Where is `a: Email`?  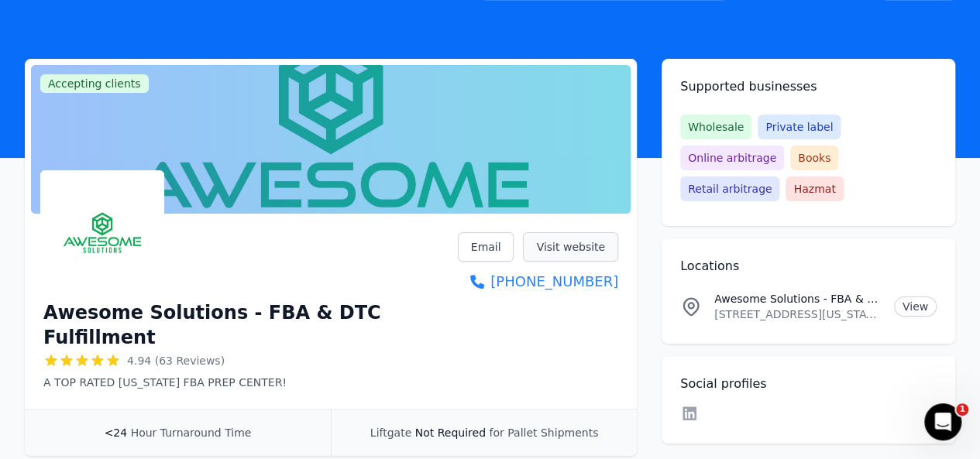
a: Email is located at coordinates (486, 247).